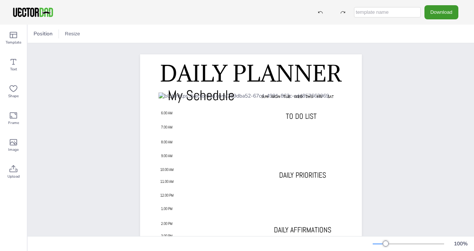  I want to click on span: 10.00 AM, so click(167, 169).